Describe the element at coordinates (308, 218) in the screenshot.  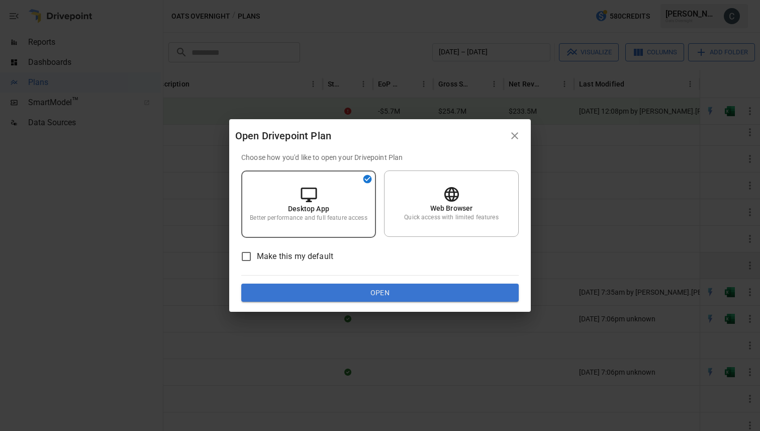
I see `p: Better performance and full feature access` at that location.